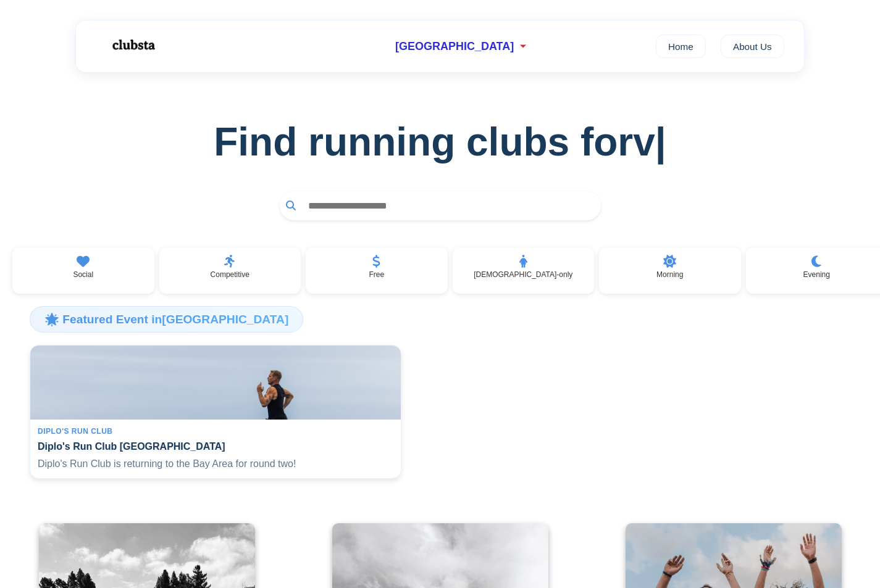 This screenshot has width=880, height=588. What do you see at coordinates (680, 46) in the screenshot?
I see `a: Home` at bounding box center [680, 46].